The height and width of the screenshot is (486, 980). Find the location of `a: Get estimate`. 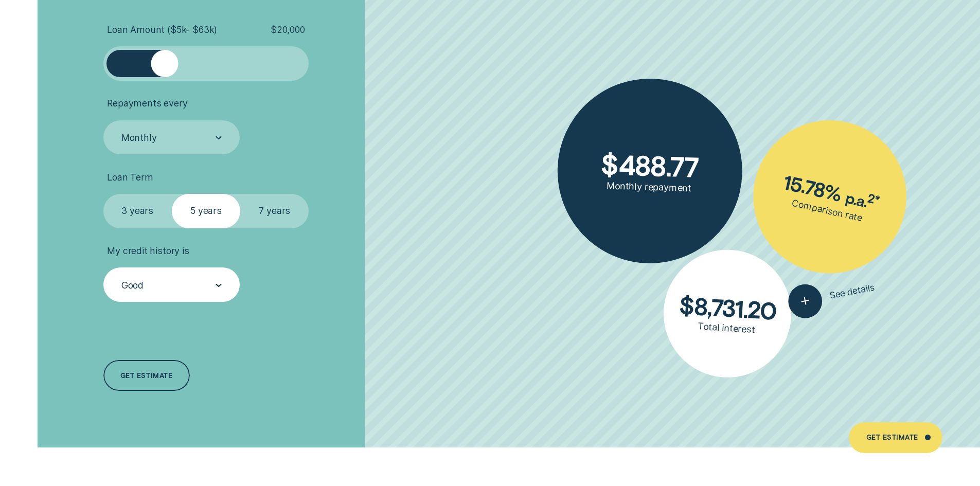

a: Get estimate is located at coordinates (147, 376).